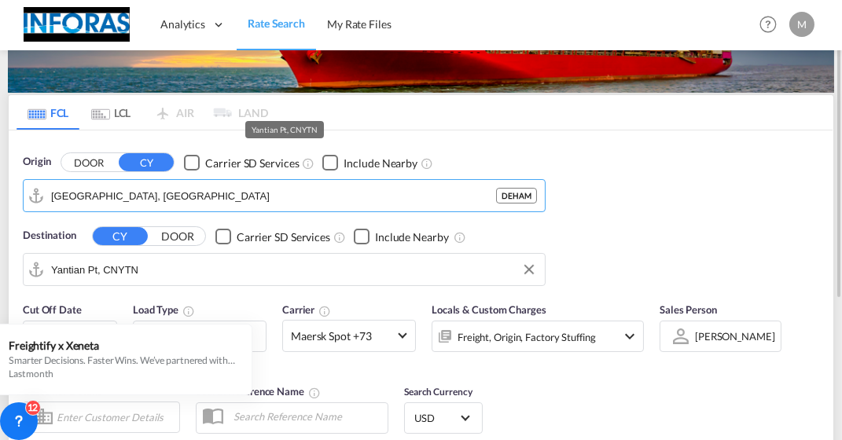  What do you see at coordinates (284, 270) in the screenshot?
I see `md-input-container: Yantian Pt, CNYTN` at bounding box center [284, 270].